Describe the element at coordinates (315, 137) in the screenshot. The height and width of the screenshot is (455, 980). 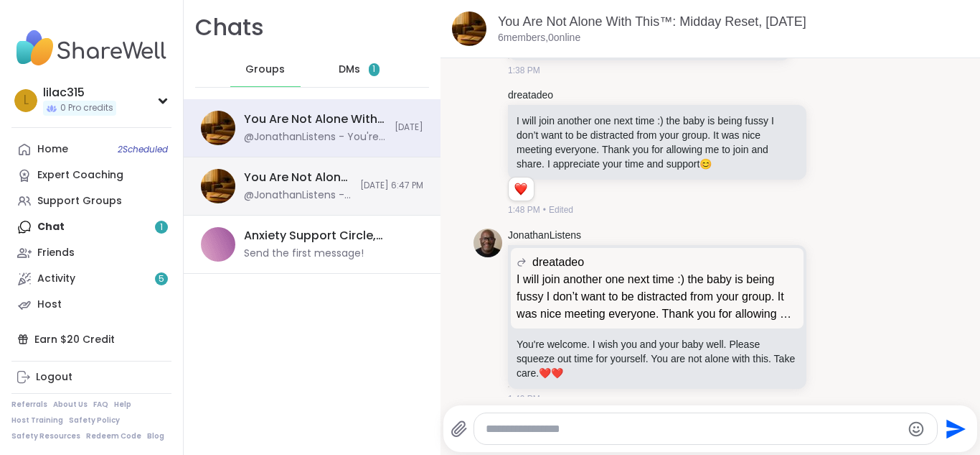
I see `div: @JonathanListens - You're welcome. I wish you and your baby well. Please squeeze out time for you...` at that location.